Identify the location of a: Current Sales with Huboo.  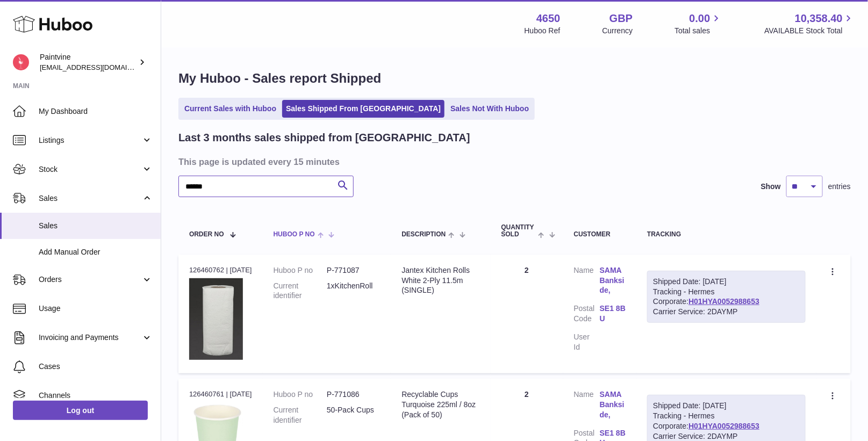
(230, 109).